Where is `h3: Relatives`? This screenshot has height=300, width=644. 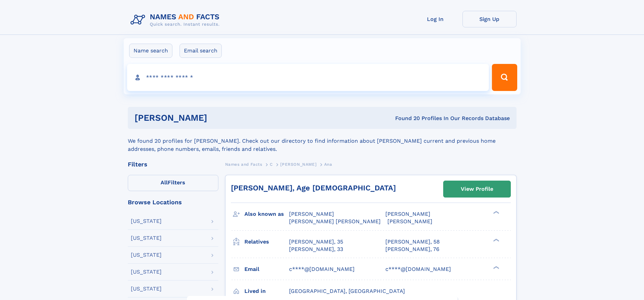
h3: Relatives is located at coordinates (267, 242).